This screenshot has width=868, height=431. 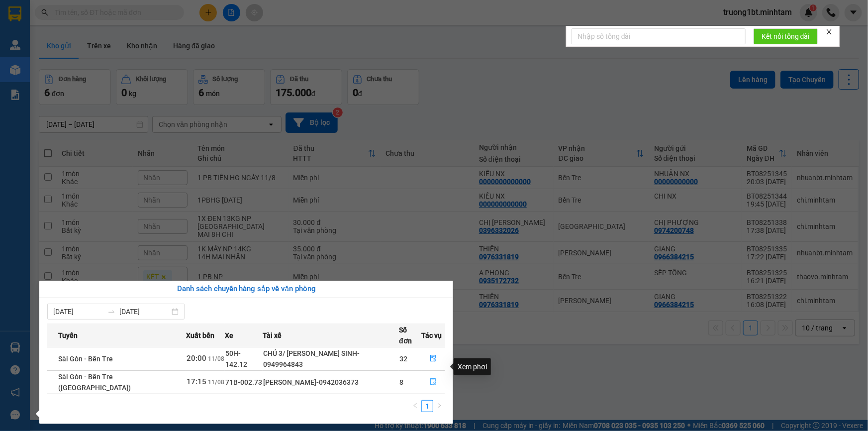 I want to click on input: Đến ngày, so click(x=144, y=312).